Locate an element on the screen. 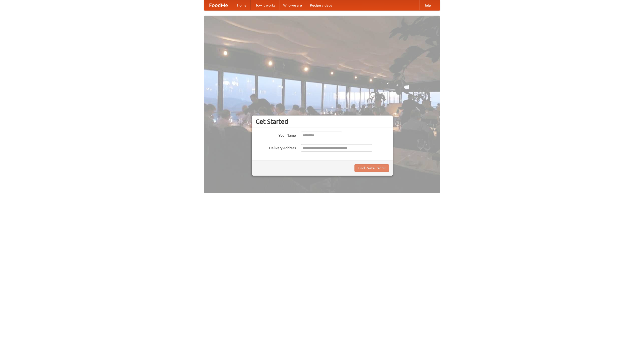 The width and height of the screenshot is (644, 356). a: How it works is located at coordinates (265, 5).